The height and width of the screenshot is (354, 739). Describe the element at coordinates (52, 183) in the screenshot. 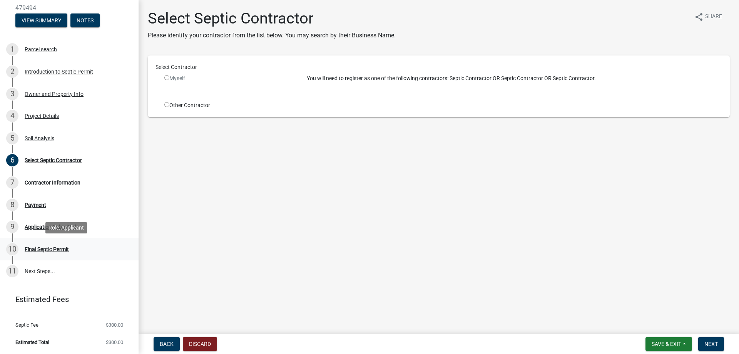

I see `div: Contractor Information` at that location.